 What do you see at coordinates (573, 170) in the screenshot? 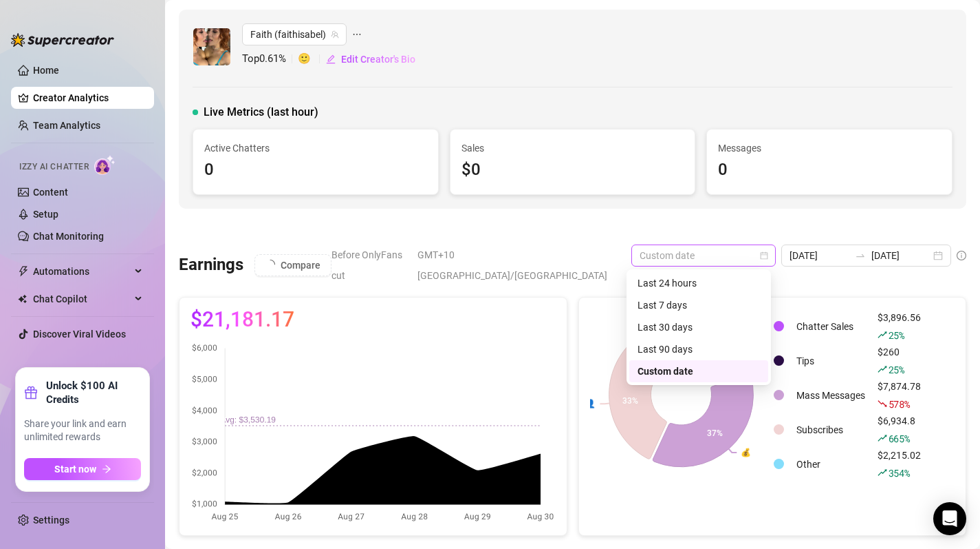
I see `div: $0` at bounding box center [573, 170].